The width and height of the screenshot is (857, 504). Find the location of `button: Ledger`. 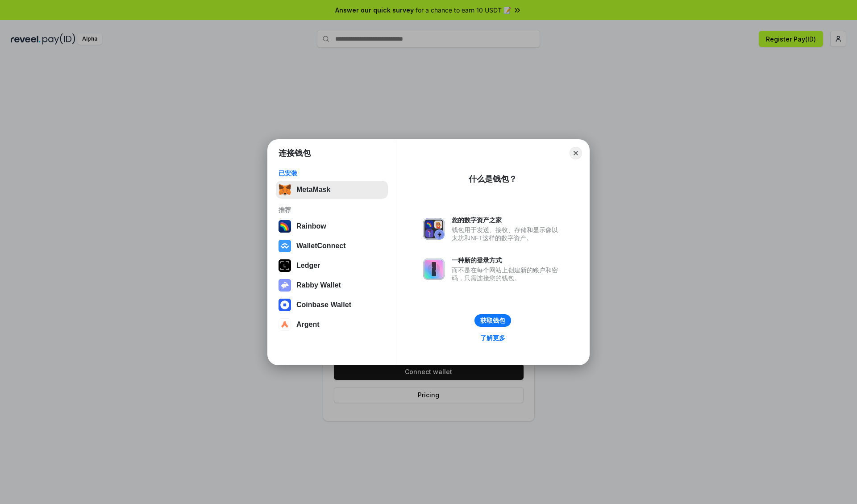

button: Ledger is located at coordinates (332, 266).